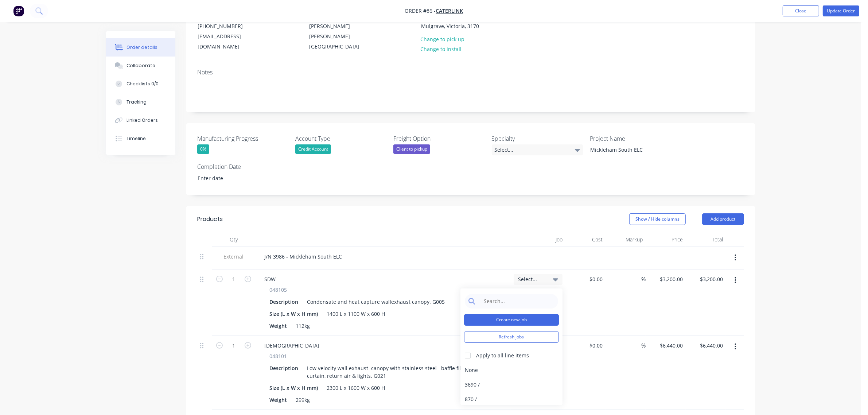  What do you see at coordinates (512, 370) in the screenshot?
I see `div: None` at bounding box center [512, 370].